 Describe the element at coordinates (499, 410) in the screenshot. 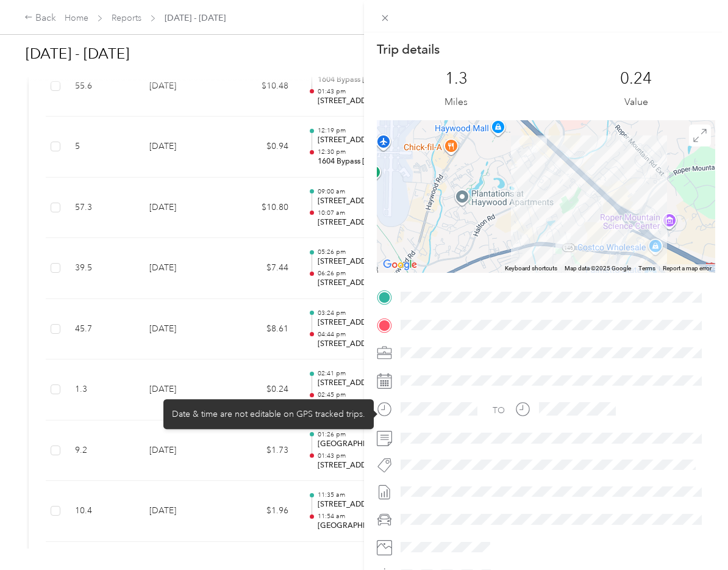

I see `div: TO` at that location.